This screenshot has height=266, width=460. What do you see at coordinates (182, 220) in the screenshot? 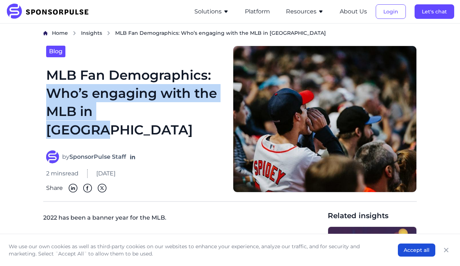
I see `p: 2022 has been a banner year for the MLB.` at bounding box center [182, 220].